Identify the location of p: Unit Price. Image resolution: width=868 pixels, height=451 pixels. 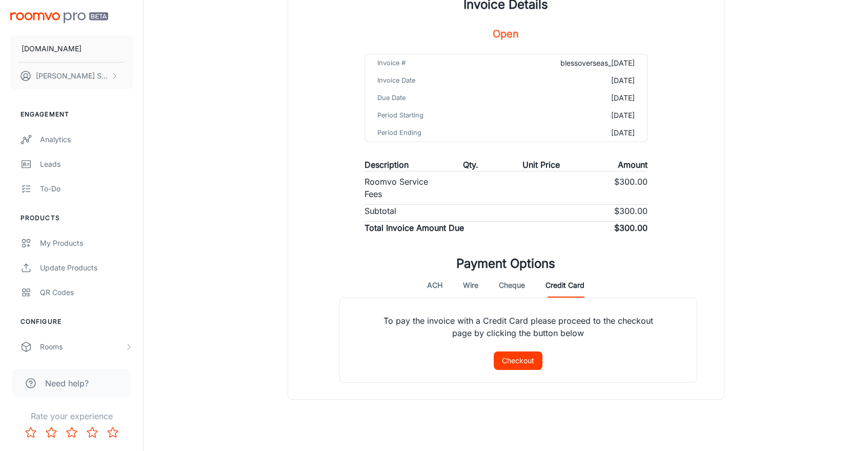
(541, 164).